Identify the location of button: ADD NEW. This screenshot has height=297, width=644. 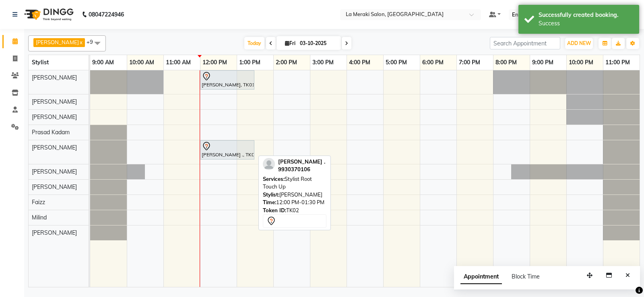
(579, 43).